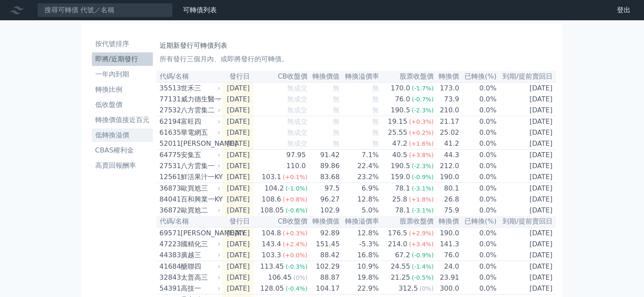 The image size is (644, 297). What do you see at coordinates (169, 133) in the screenshot?
I see `div: 61635` at bounding box center [169, 133].